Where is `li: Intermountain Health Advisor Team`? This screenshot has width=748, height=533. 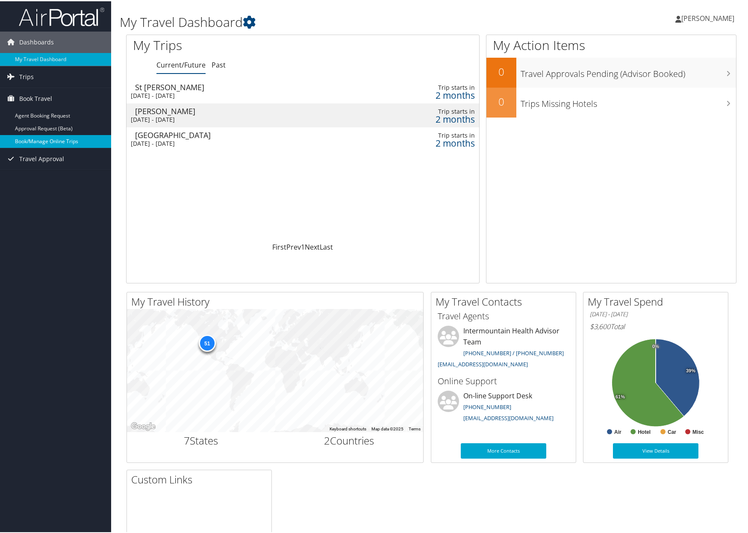 li: Intermountain Health Advisor Team is located at coordinates (504, 347).